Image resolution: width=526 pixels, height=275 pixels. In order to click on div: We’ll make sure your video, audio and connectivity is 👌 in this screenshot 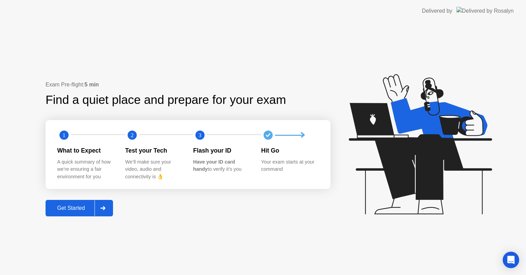, I will do `click(154, 169)`.